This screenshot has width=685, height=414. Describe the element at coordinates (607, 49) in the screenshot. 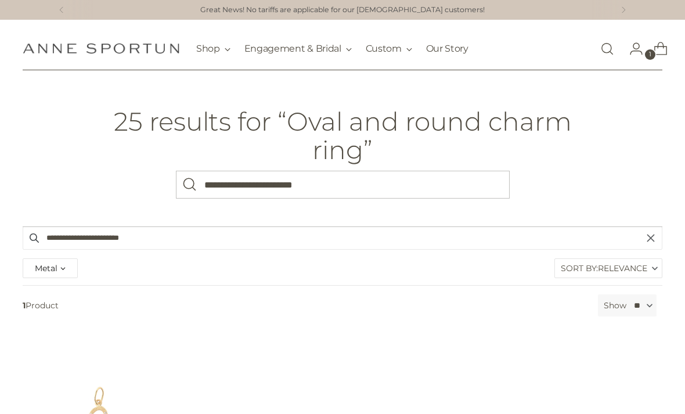

I see `a: Open search modal` at that location.